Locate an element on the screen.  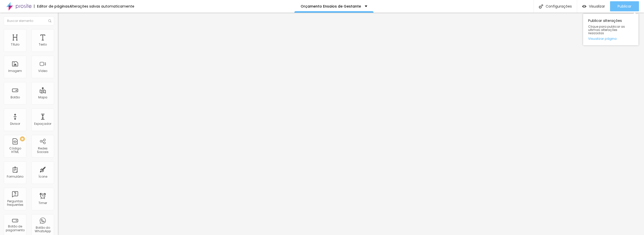
a: Visualizar página is located at coordinates (611, 38).